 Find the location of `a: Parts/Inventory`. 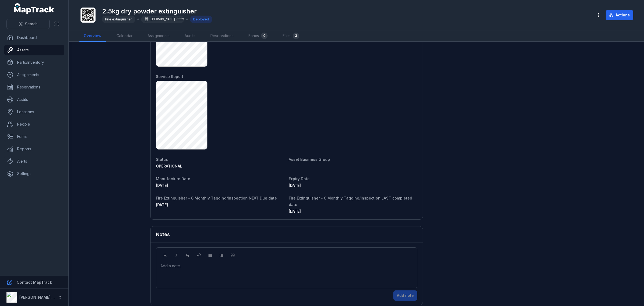

a: Parts/Inventory is located at coordinates (34, 62).